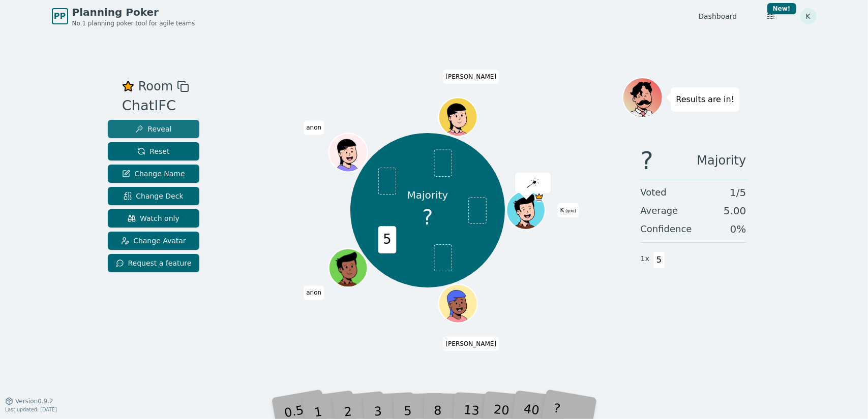  What do you see at coordinates (154, 263) in the screenshot?
I see `button: Request a feature` at bounding box center [154, 263].